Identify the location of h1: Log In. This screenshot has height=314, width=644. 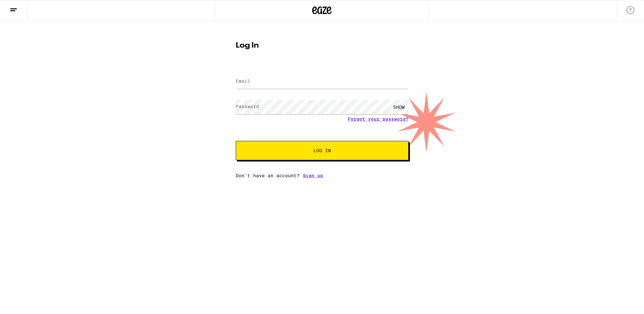
(322, 46).